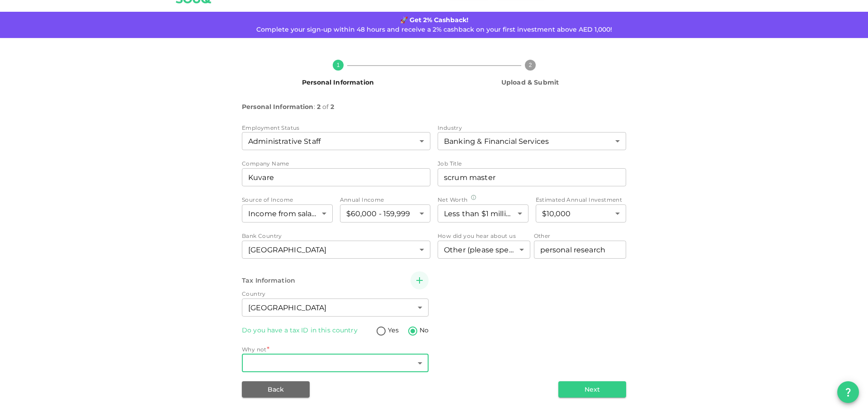 The image size is (868, 412). Describe the element at coordinates (450, 163) in the screenshot. I see `span: Job Title` at that location.